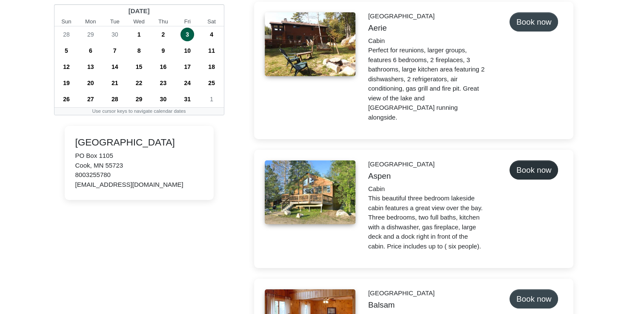 This screenshot has height=314, width=644. Describe the element at coordinates (212, 83) in the screenshot. I see `span: 25` at that location.